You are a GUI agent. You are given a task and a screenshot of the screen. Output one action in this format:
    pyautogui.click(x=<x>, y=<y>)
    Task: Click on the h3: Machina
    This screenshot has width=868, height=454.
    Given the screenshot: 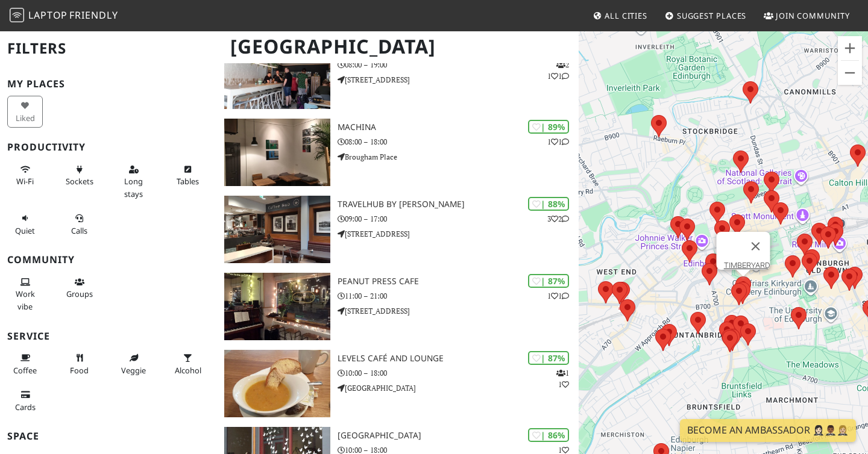 What is the action you would take?
    pyautogui.click(x=458, y=127)
    